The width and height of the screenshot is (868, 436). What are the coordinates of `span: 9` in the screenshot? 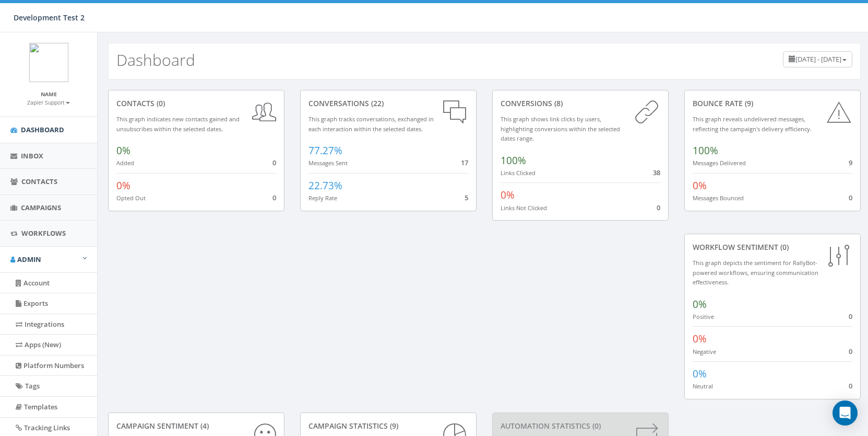 It's located at (851, 163).